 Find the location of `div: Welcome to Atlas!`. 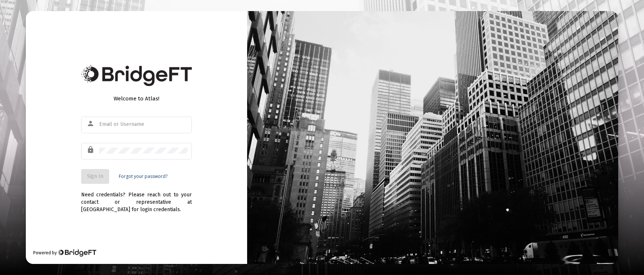

div: Welcome to Atlas! is located at coordinates (136, 99).